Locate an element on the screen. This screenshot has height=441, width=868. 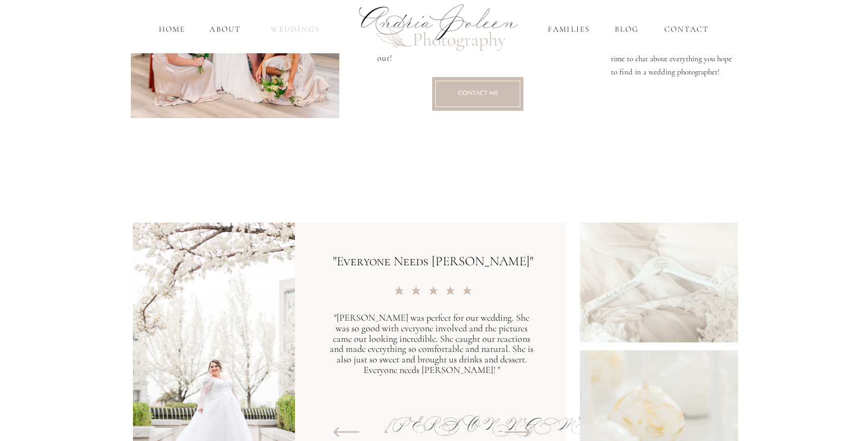
h2: How to Get Started: is located at coordinates (674, 29).